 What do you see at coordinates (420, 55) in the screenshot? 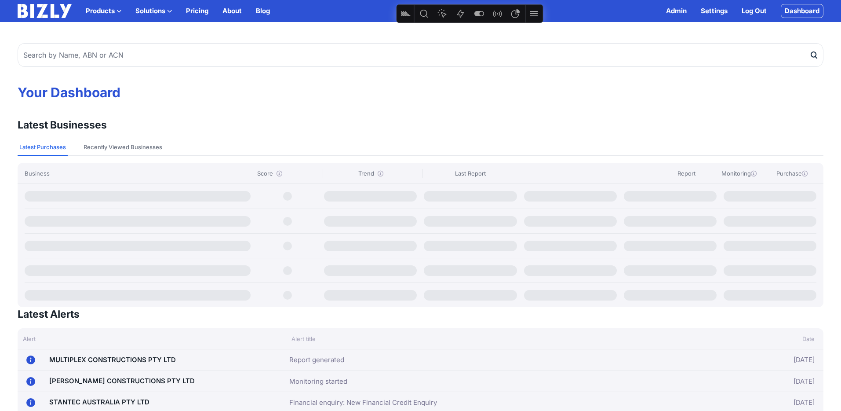
I see `input: Search by Name, ABN or ACN` at bounding box center [420, 55].